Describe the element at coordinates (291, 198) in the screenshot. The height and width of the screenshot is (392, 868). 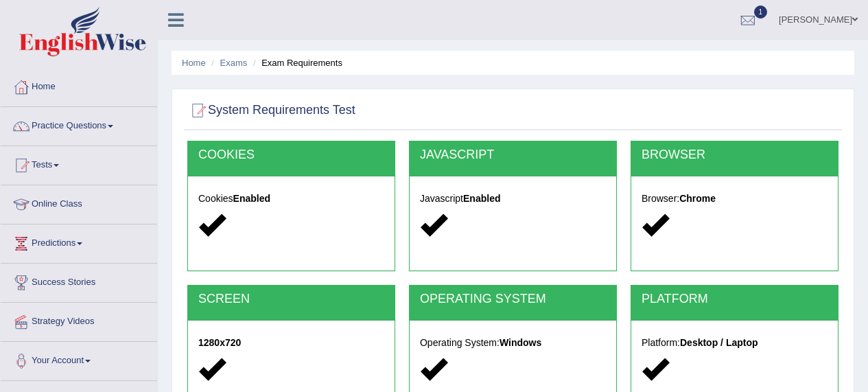
I see `h5: Cookies` at that location.